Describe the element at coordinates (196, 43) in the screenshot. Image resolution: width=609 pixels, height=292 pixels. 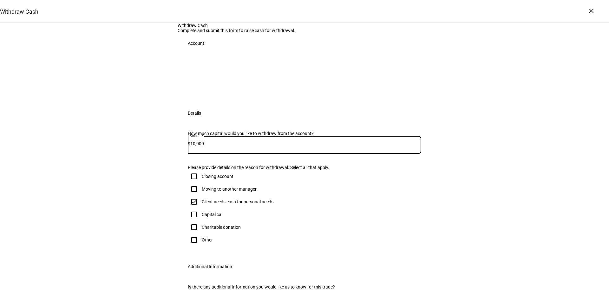
I see `div: Account` at that location.